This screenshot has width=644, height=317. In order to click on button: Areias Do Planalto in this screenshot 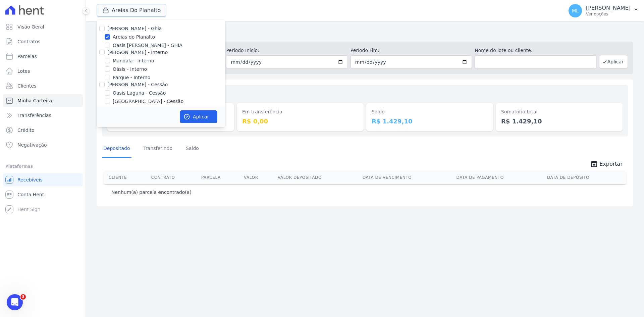, I will do `click(131, 10)`.